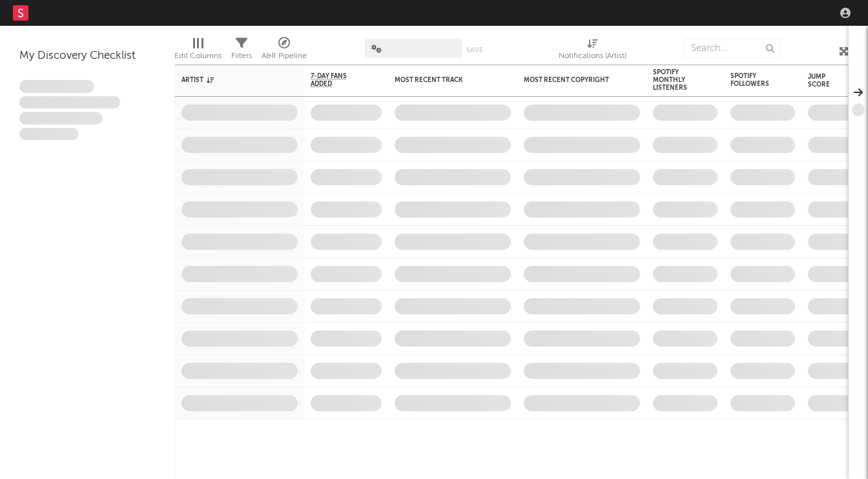  Describe the element at coordinates (337, 80) in the screenshot. I see `span: 7-Day Fans Added` at that location.